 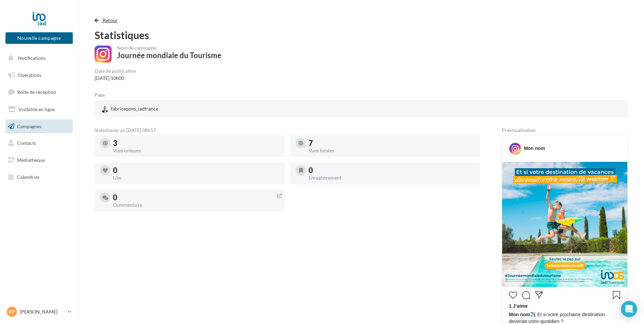 What do you see at coordinates (616, 295) in the screenshot?
I see `svg: Enregistrer` at bounding box center [616, 295].